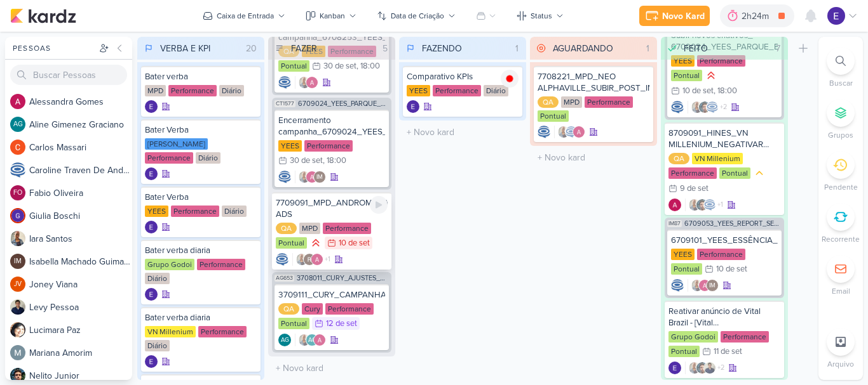 The height and width of the screenshot is (385, 868). Describe the element at coordinates (343, 104) in the screenshot. I see `span: 6709024_YEES_PARQUE_BUENA_VISTA_NOVA_CAMPANHA_TEASER_META` at that location.